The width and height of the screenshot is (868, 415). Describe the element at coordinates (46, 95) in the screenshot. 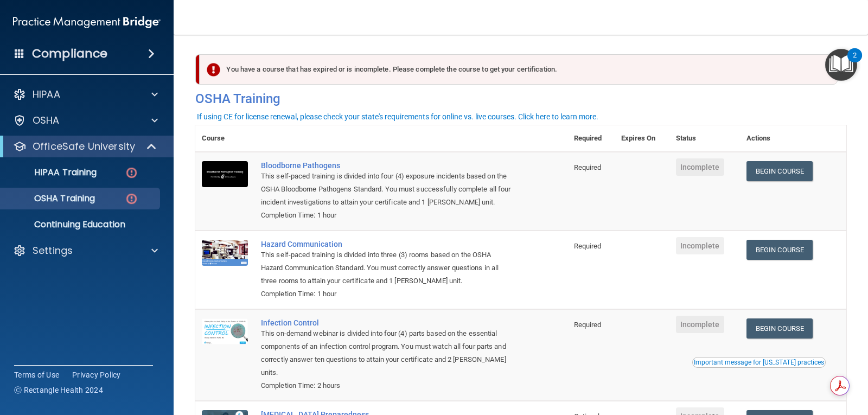

I see `p: HIPAA` at that location.